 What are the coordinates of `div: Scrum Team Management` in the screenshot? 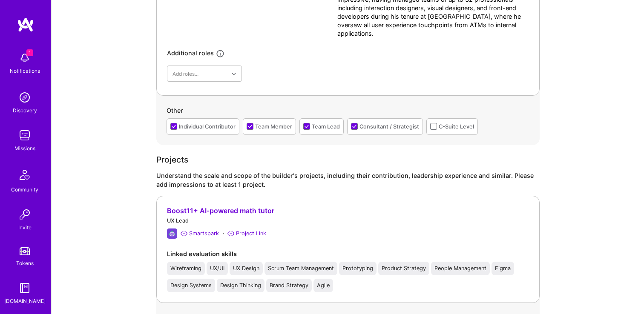 It's located at (301, 269).